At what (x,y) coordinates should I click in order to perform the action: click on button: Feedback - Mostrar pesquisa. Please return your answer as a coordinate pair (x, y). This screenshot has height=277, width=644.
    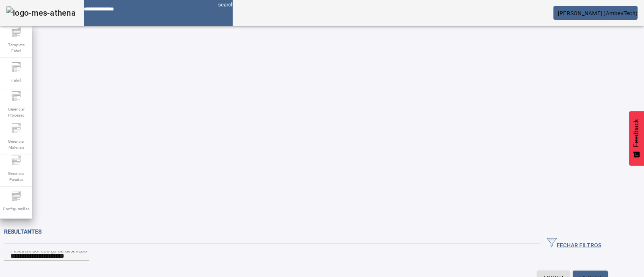
    Looking at the image, I should click on (636, 138).